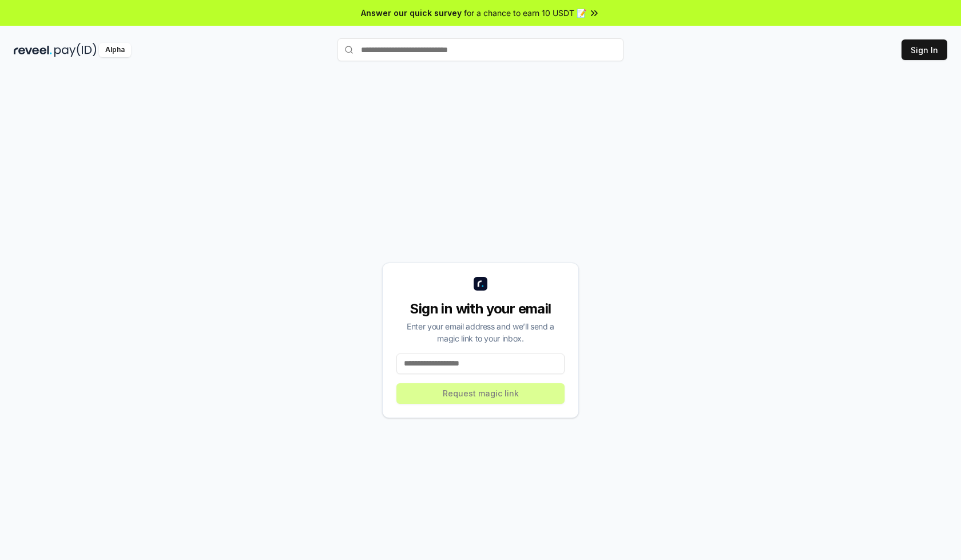 The width and height of the screenshot is (961, 560). I want to click on span: for a chance to earn 10 USDT 📝, so click(525, 12).